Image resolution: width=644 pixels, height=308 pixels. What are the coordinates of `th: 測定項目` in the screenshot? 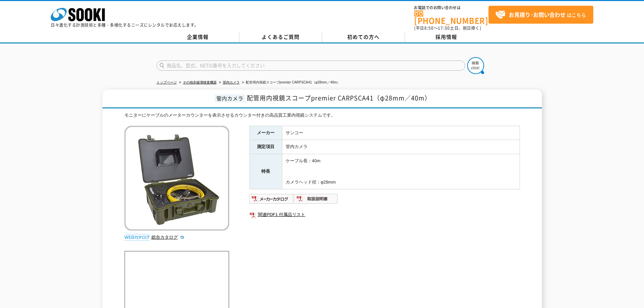 It's located at (266, 147).